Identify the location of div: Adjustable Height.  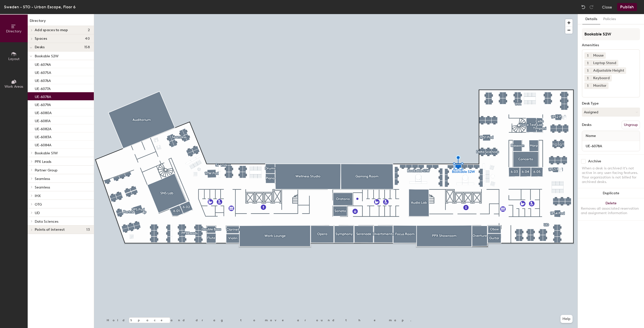
(609, 71).